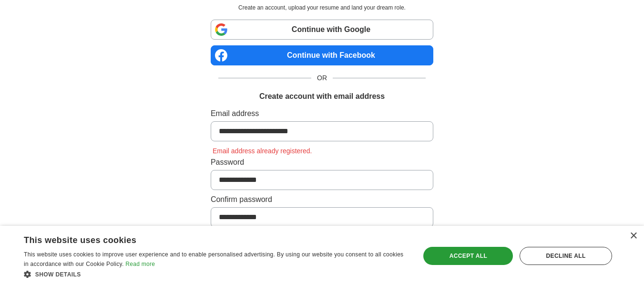  Describe the element at coordinates (633, 236) in the screenshot. I see `div: Close` at that location.